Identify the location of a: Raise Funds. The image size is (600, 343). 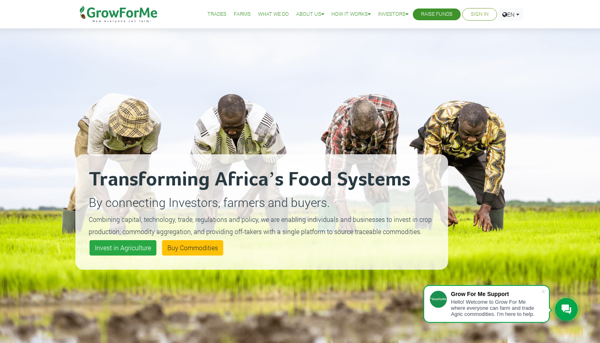
(437, 14).